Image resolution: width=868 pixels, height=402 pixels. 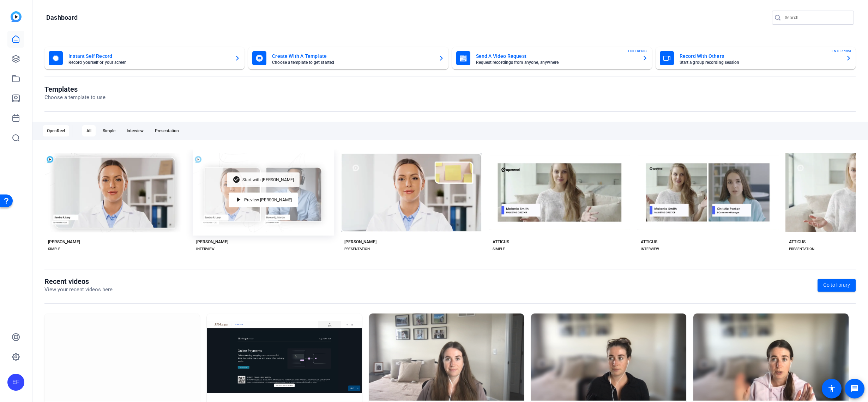 What do you see at coordinates (16, 16) in the screenshot?
I see `img: blue-gradient.svg` at bounding box center [16, 16].